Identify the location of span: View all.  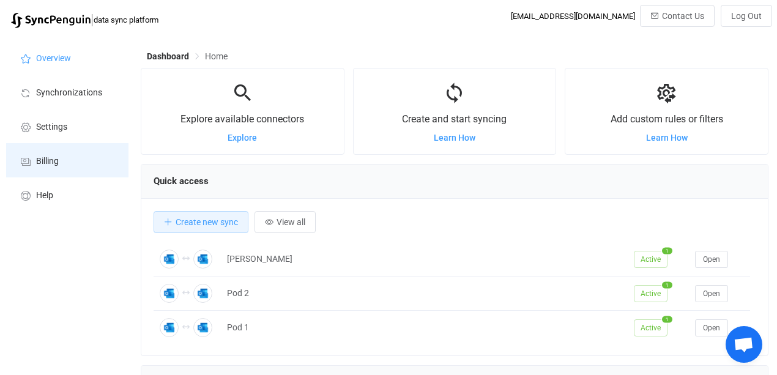
(291, 222).